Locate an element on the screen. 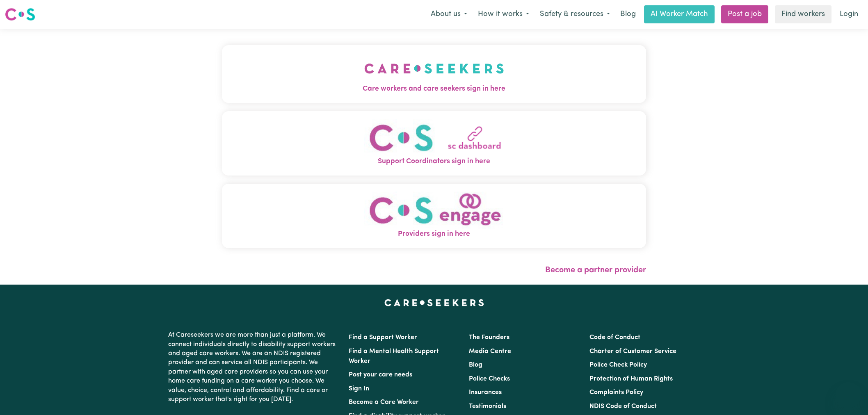  a: Post a job is located at coordinates (744, 15).